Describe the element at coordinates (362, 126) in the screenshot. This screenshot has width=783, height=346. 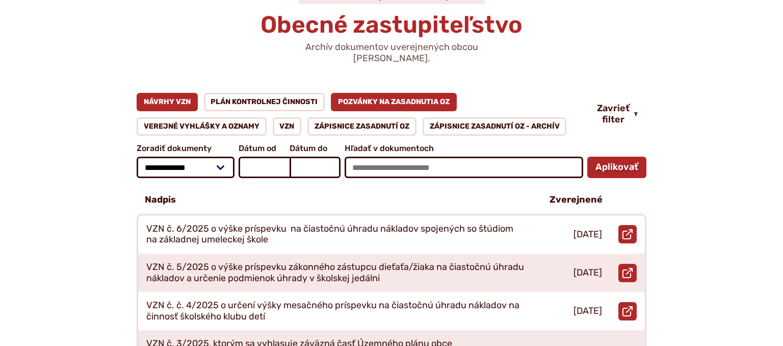
I see `a: Zápisnice zasadnutí OZ` at that location.